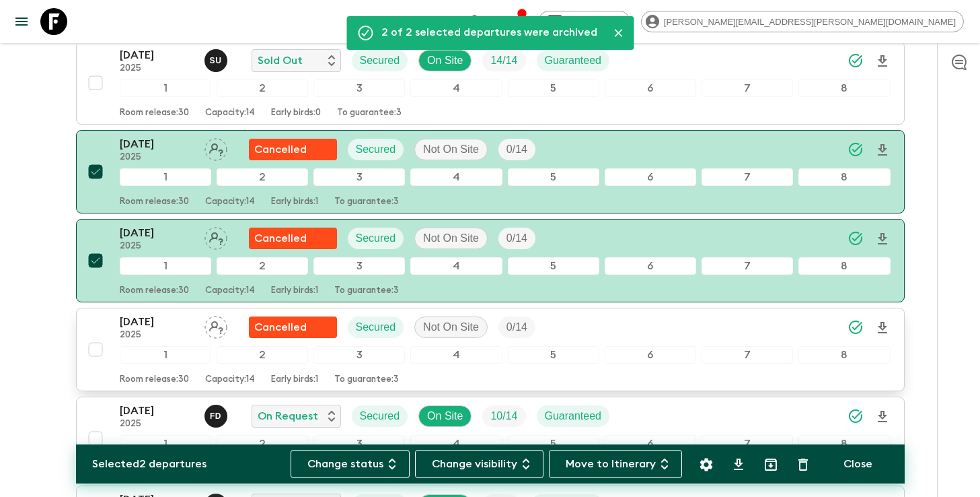  Describe the element at coordinates (504, 61) in the screenshot. I see `p: 14 / 14` at that location.